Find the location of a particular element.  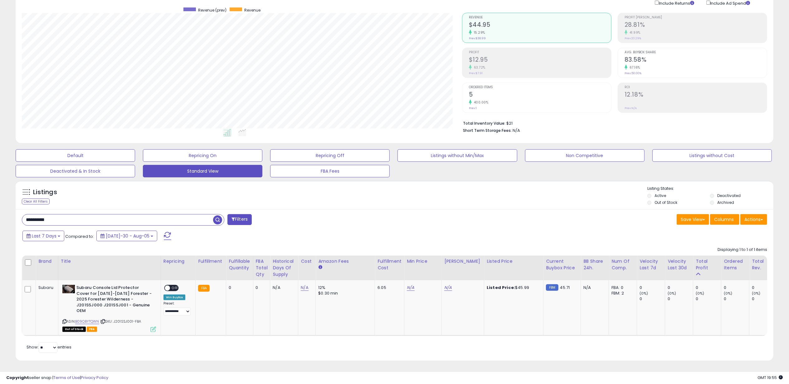

small: 15.29% is located at coordinates (478, 32).